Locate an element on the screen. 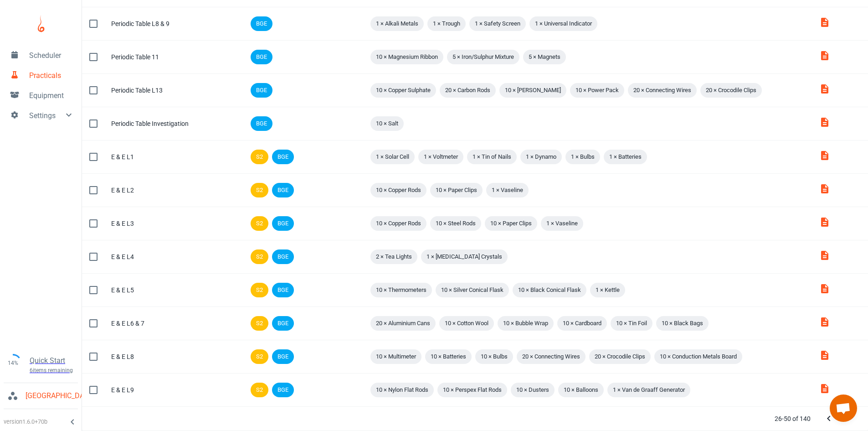 The height and width of the screenshot is (431, 868). button: Previous Page is located at coordinates (828, 418).